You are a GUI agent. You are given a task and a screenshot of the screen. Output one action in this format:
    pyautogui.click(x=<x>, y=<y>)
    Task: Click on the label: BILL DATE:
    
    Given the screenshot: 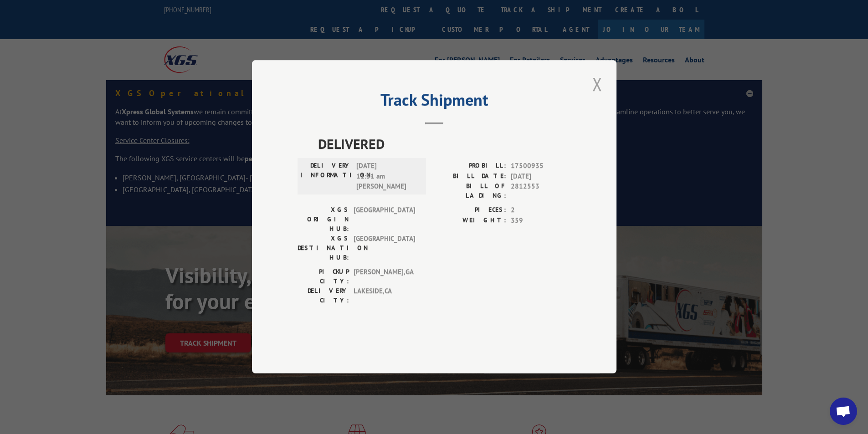 What is the action you would take?
    pyautogui.click(x=470, y=176)
    